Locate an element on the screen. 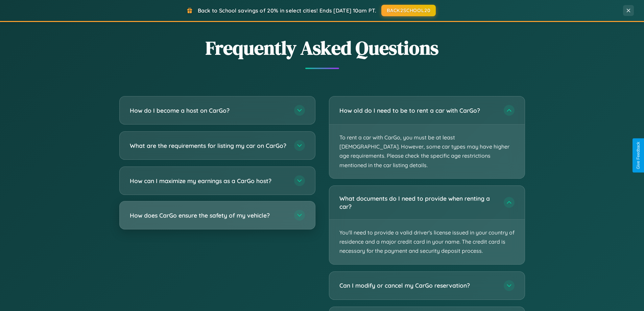 The width and height of the screenshot is (644, 311). button: BACK2SCHOOL20 is located at coordinates (408, 11).